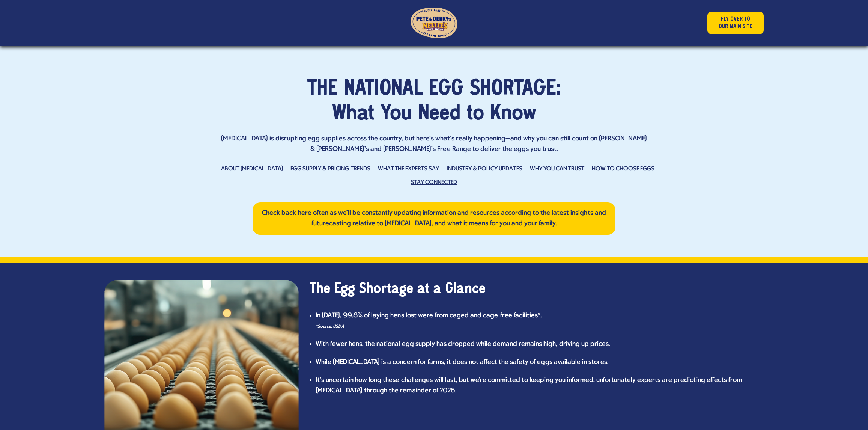 The image size is (868, 430). I want to click on a: INDUSTRY & POLICY UPDATES, so click(484, 169).